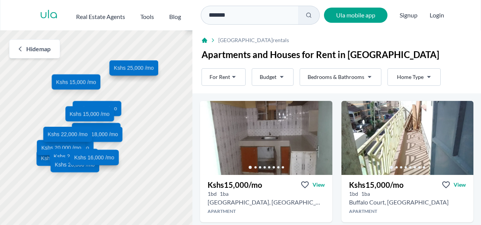 This screenshot has height=225, width=481. I want to click on span: Kshs 16,000 /mo, so click(94, 158).